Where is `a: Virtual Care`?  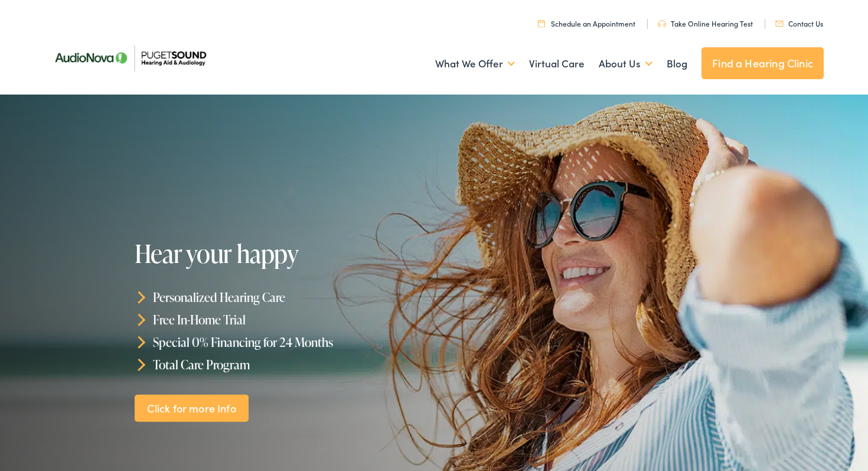 a: Virtual Care is located at coordinates (557, 64).